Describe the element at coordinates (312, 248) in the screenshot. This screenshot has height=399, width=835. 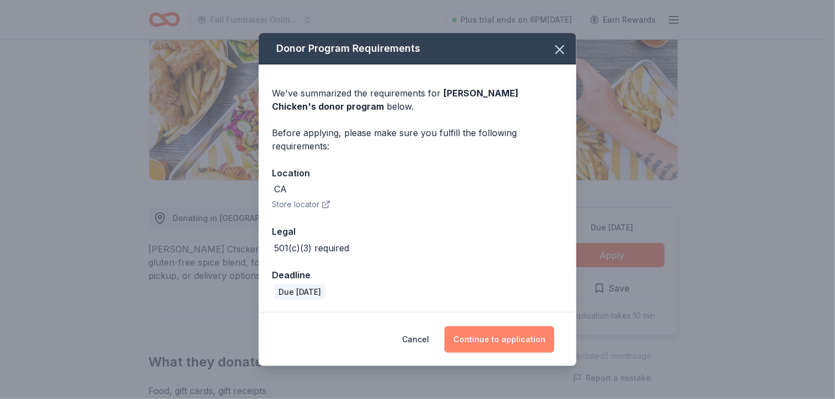
I see `div: 501(c)(3) required` at that location.